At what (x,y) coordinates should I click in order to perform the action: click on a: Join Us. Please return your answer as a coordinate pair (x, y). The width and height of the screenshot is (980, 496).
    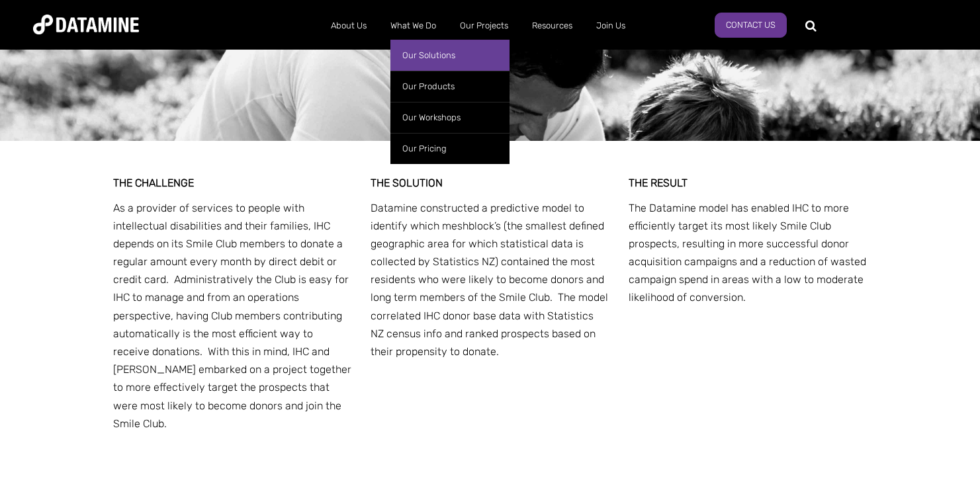
    Looking at the image, I should click on (611, 26).